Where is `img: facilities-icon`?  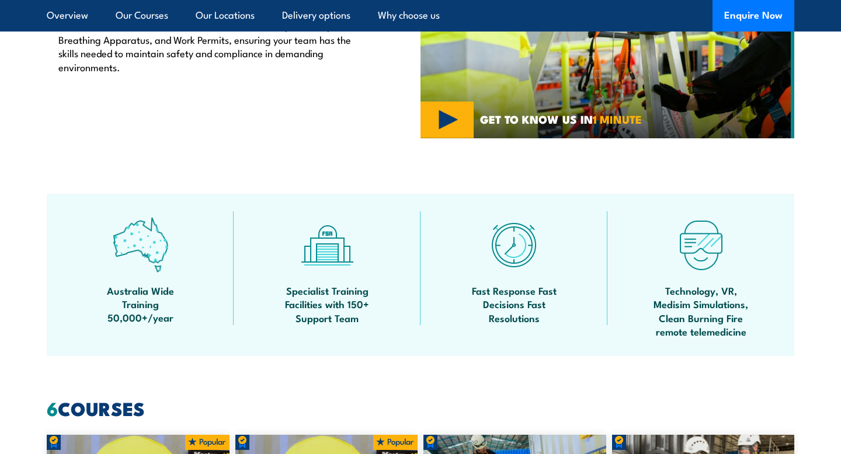
img: facilities-icon is located at coordinates (327, 245).